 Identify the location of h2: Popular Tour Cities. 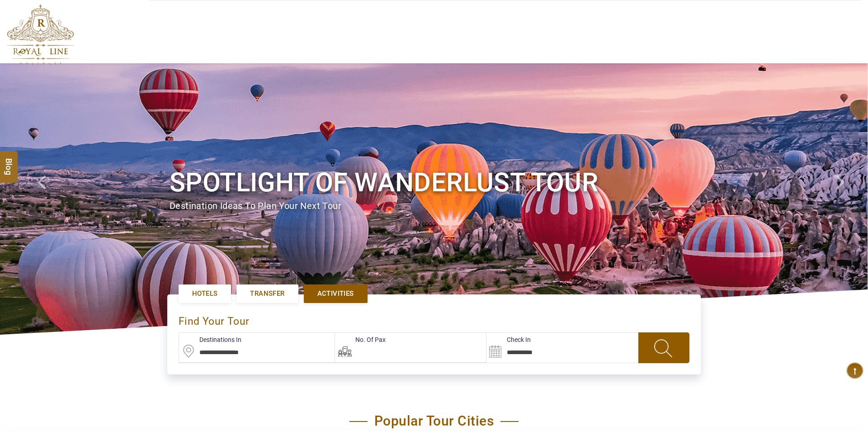
(434, 421).